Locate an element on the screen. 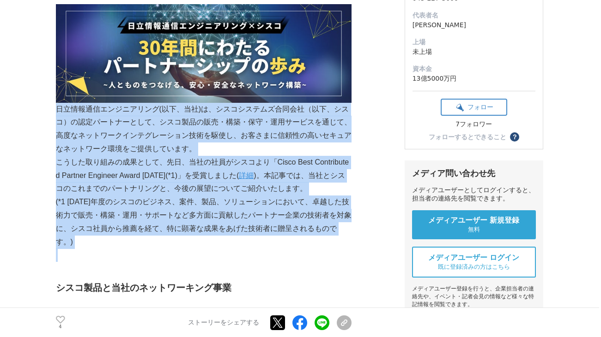  dt: 上場 is located at coordinates (474, 42).